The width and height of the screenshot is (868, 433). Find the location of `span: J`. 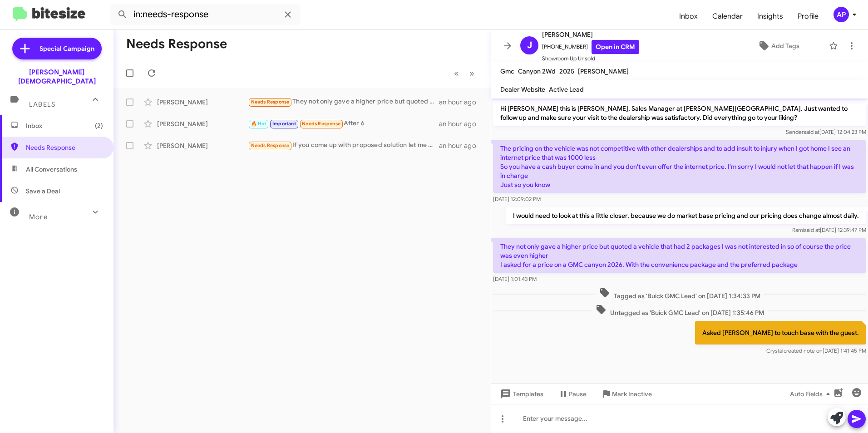

span: J is located at coordinates (530, 45).